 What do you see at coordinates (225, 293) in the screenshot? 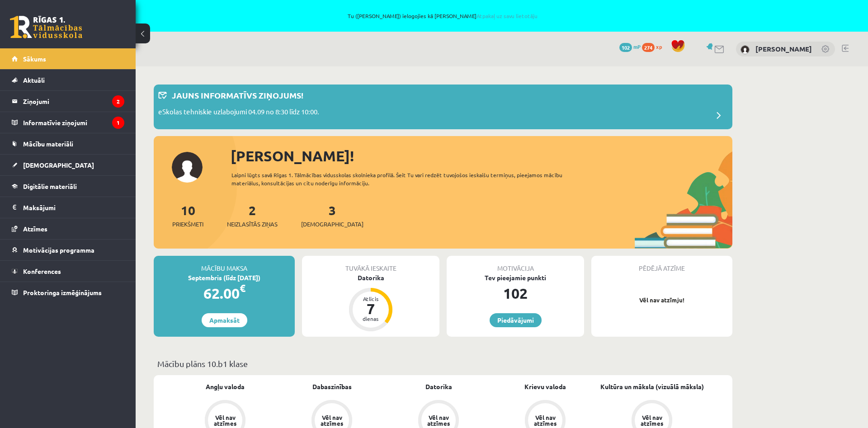
I see `div: 62.00` at bounding box center [225, 293].